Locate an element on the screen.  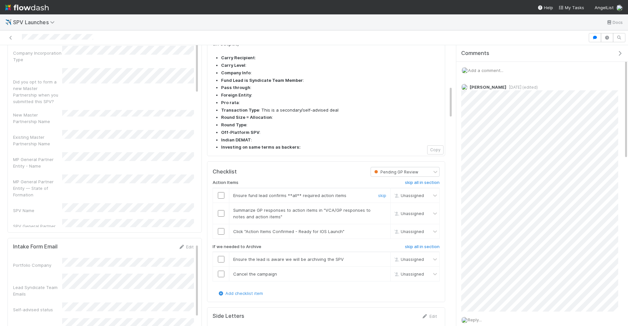
span: Click "Action Items Confirmed - Ready for IOS Launch" is located at coordinates (289, 231).